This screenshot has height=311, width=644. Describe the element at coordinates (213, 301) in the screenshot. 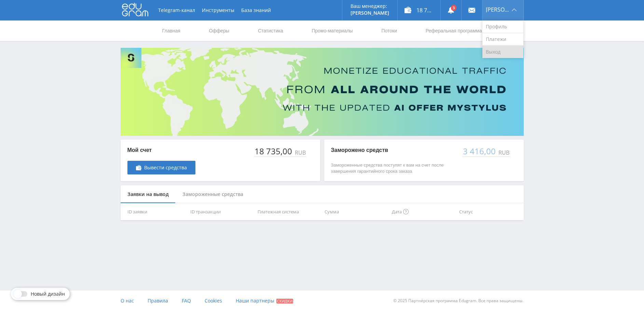

I see `span: Cookies` at that location.